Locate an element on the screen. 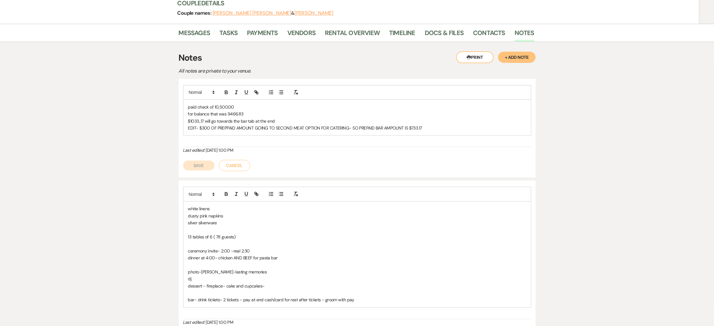 This screenshot has width=714, height=326. p: 13 tables of 6 ( 78 guests) is located at coordinates (357, 237).